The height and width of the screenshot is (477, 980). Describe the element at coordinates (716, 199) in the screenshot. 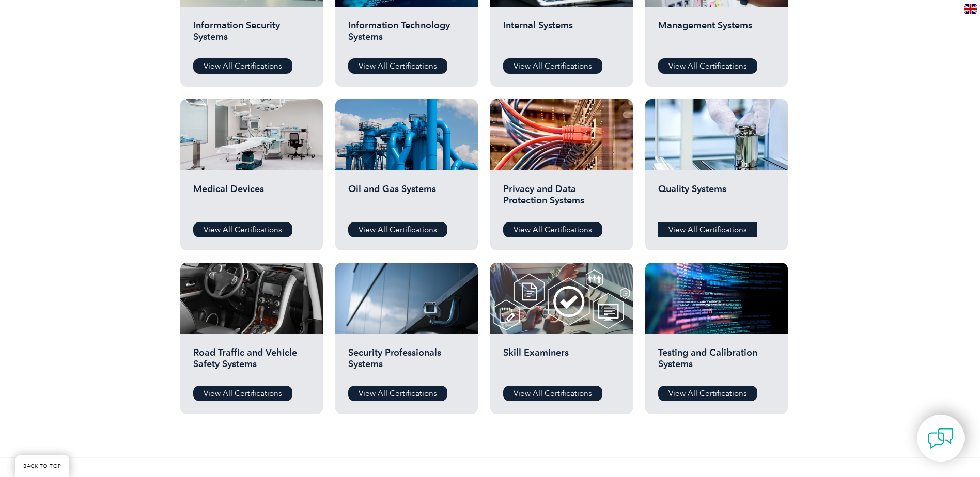

I see `h2: Quality Systems` at that location.